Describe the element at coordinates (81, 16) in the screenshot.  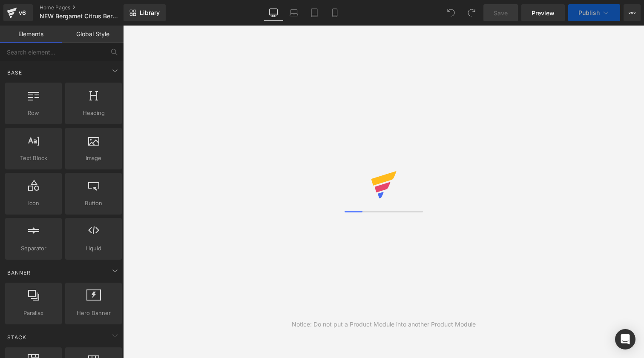
I see `span: NEW Bergamet Citrus Bergamot Superfruit` at that location.